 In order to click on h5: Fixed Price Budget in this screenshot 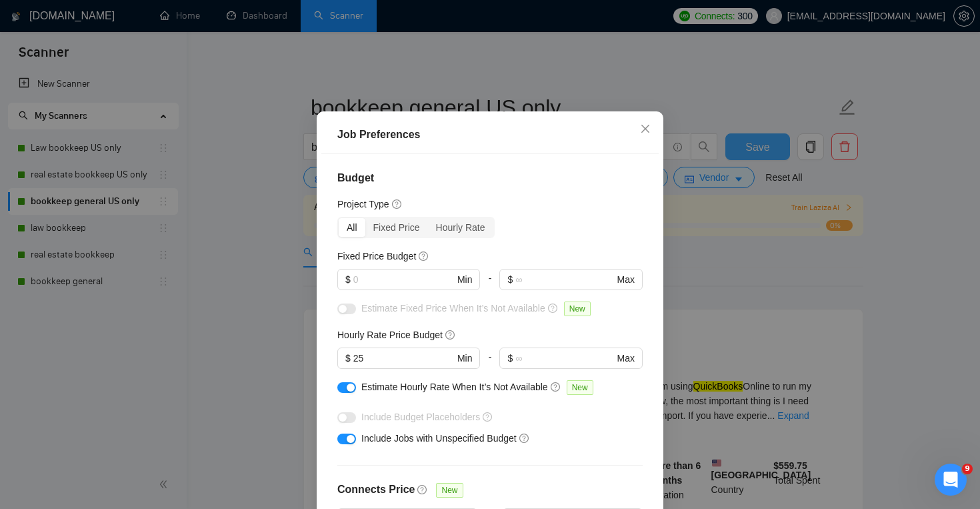, I will do `click(377, 255)`.